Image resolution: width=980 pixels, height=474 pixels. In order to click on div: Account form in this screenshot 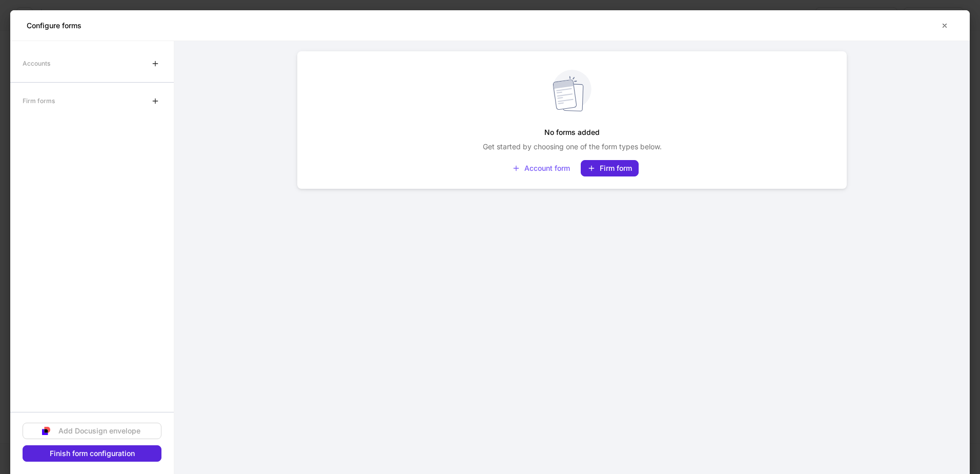, I will do `click(541, 168)`.